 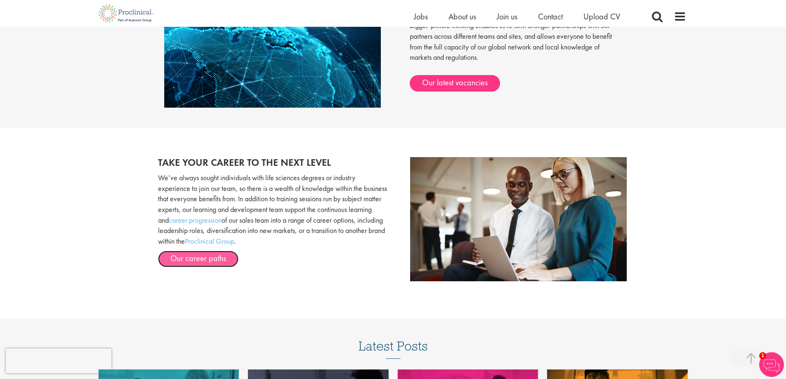 What do you see at coordinates (763, 356) in the screenshot?
I see `span: 1` at bounding box center [763, 356].